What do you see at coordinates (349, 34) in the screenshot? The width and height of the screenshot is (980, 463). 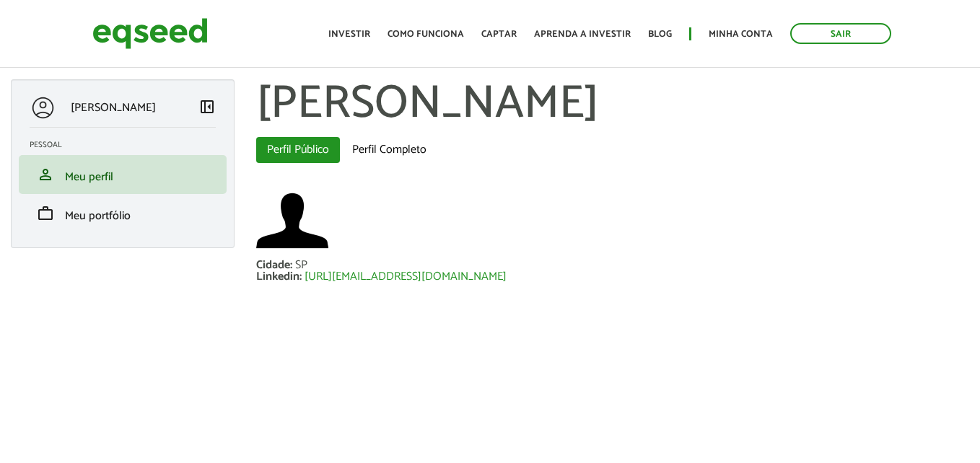 I see `a: Investir` at bounding box center [349, 34].